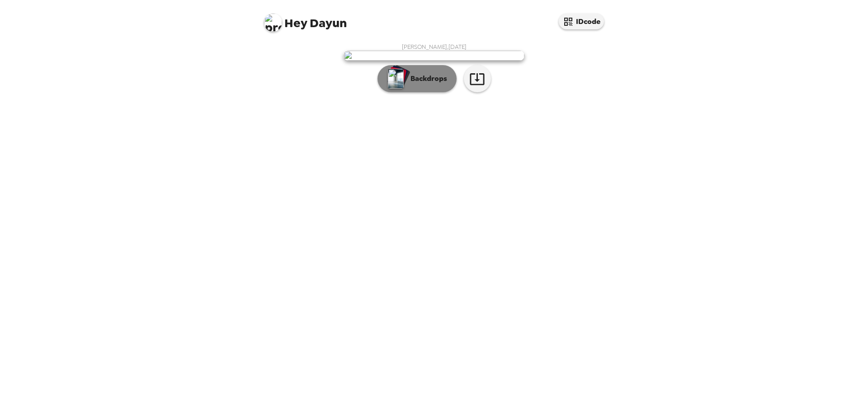 This screenshot has width=868, height=412. What do you see at coordinates (273, 23) in the screenshot?
I see `img: profile pic` at bounding box center [273, 23].